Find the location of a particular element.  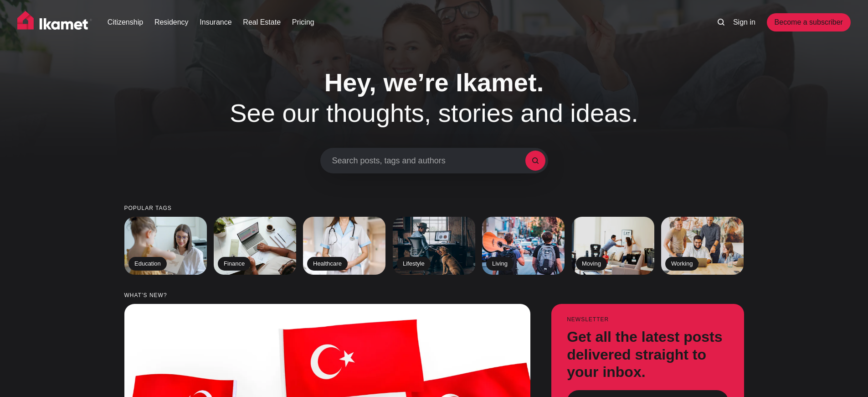

a: Pricing is located at coordinates (303, 22).